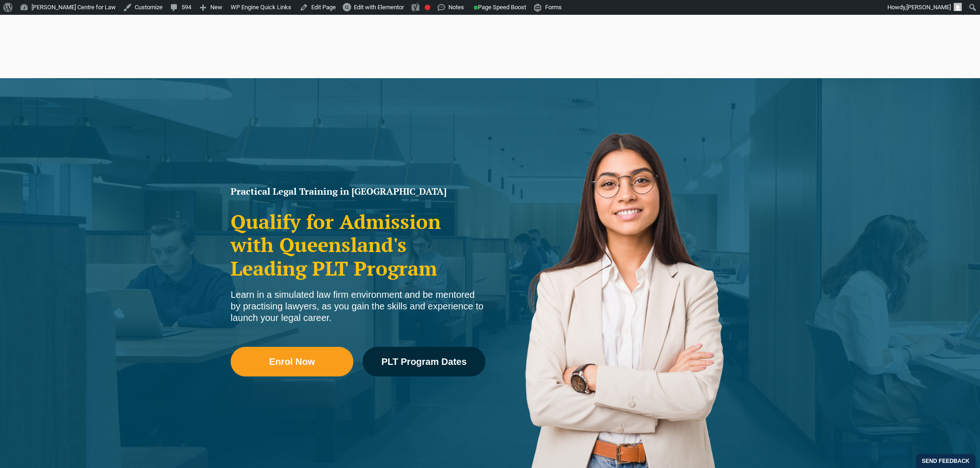 The height and width of the screenshot is (468, 980). Describe the element at coordinates (423, 362) in the screenshot. I see `a: PLT Program Dates` at that location.